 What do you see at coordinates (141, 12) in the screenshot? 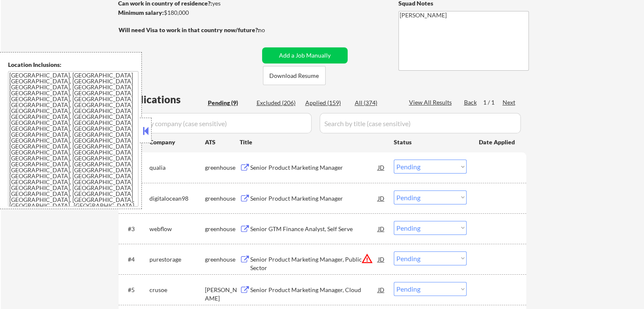
I see `strong: Minimum salary:` at bounding box center [141, 12].